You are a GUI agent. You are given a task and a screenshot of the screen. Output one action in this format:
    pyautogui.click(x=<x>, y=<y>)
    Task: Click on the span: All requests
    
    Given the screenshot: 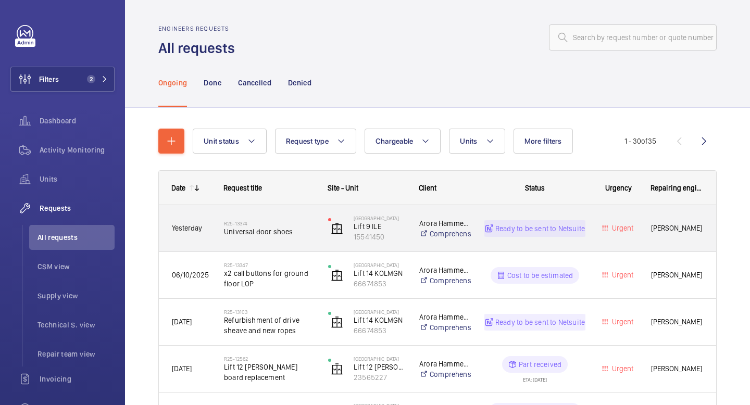 What is the action you would take?
    pyautogui.click(x=76, y=238)
    